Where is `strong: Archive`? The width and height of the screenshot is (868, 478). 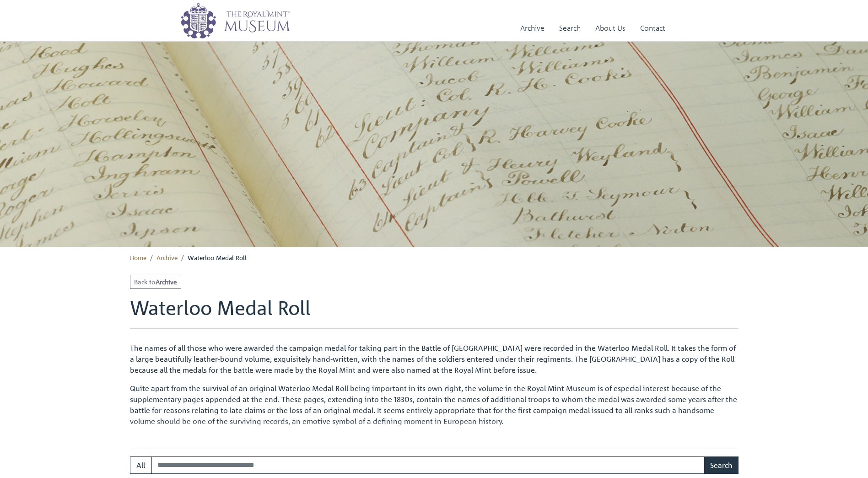
strong: Archive is located at coordinates (166, 282).